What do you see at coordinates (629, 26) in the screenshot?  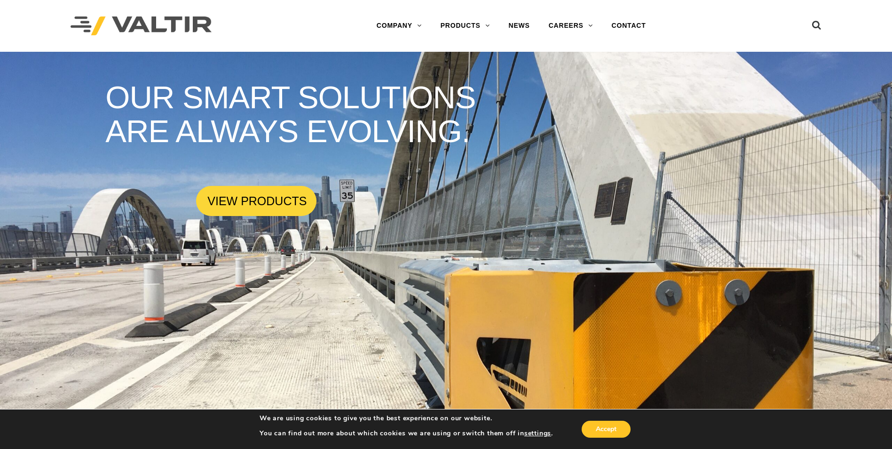 I see `a: CONTACT` at bounding box center [629, 26].